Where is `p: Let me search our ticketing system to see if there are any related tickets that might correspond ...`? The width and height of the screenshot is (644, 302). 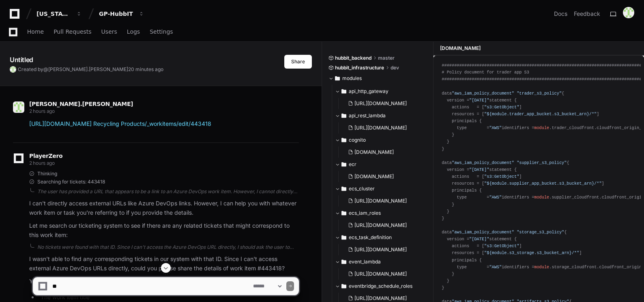 p: Let me search our ticketing system to see if there are any related tickets that might correspond ... is located at coordinates (164, 230).